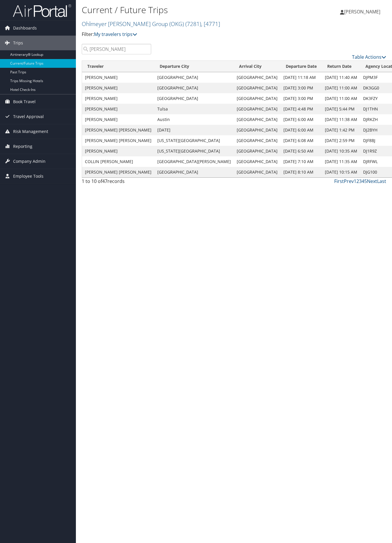 This screenshot has height=543, width=392. What do you see at coordinates (23, 146) in the screenshot?
I see `span: Reporting` at bounding box center [23, 146].